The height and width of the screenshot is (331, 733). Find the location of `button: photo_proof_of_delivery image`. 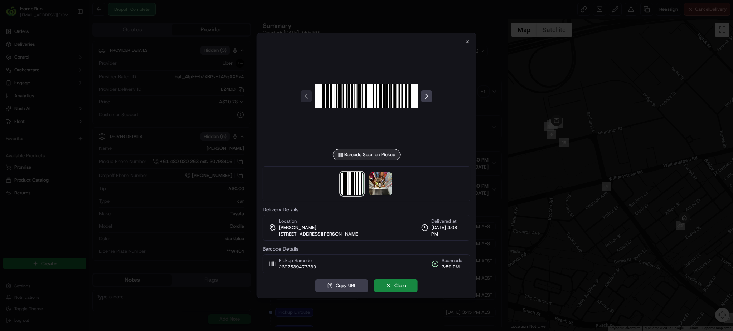

button: photo_proof_of_delivery image is located at coordinates (381, 184).